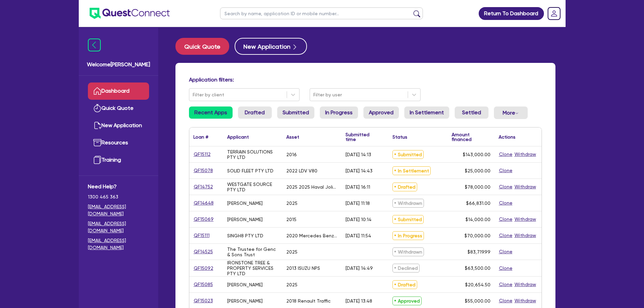 The height and width of the screenshot is (308, 644). What do you see at coordinates (471, 137) in the screenshot?
I see `div: Amount financed` at bounding box center [471, 137].